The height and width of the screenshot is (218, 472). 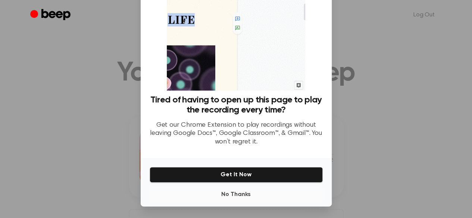 What do you see at coordinates (236, 175) in the screenshot?
I see `button: Get It Now` at bounding box center [236, 175].